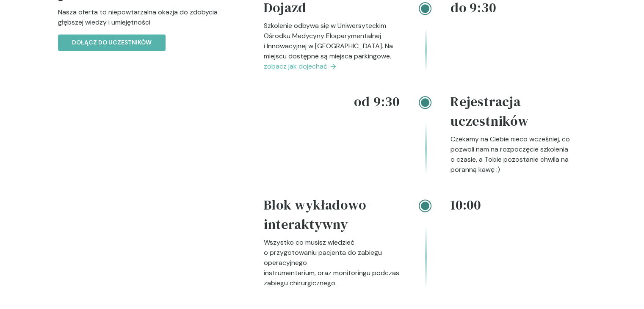  I want to click on p: Dołącz do uczestników, so click(112, 42).